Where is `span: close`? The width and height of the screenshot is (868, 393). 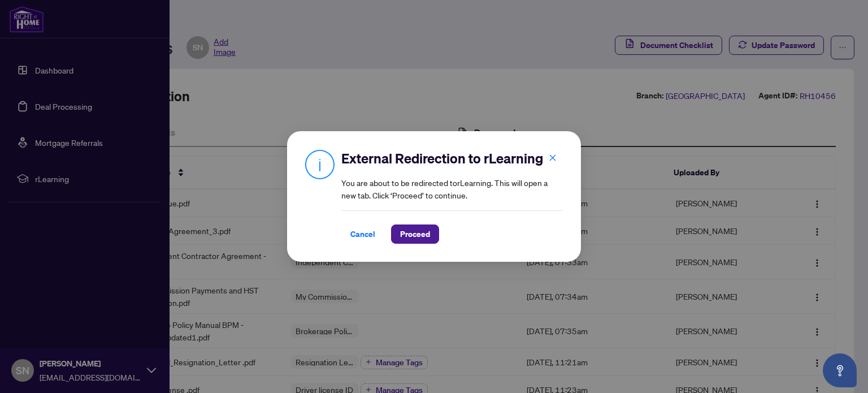
span: close is located at coordinates (553, 158).